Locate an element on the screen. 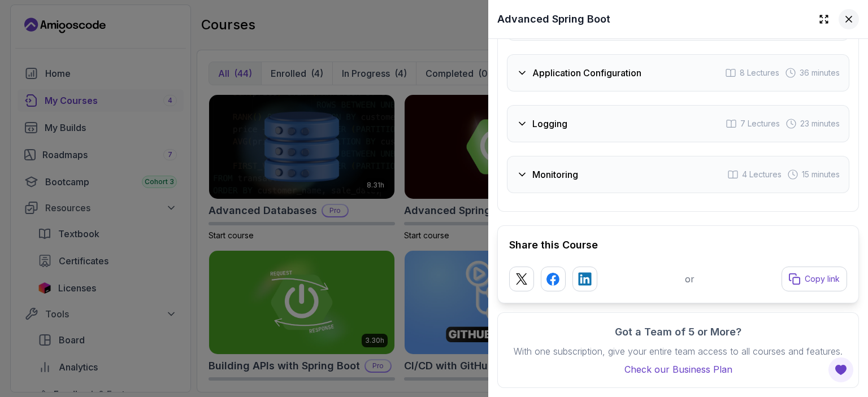 This screenshot has width=868, height=397. button: Monitoring4 Lectures 15 minutes is located at coordinates (678, 175).